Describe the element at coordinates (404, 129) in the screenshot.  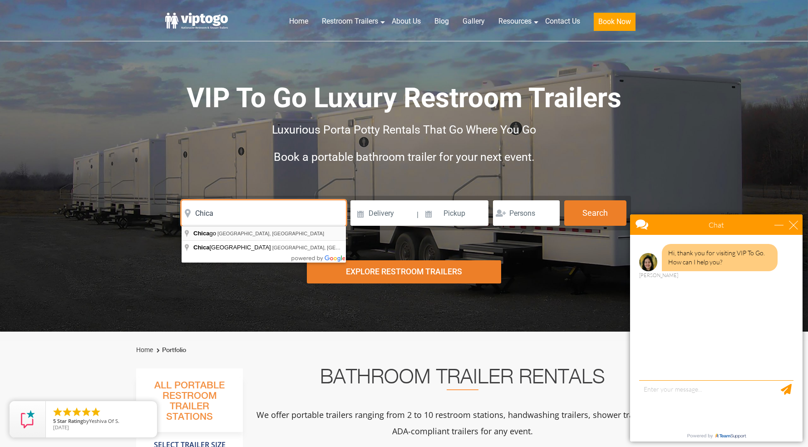
I see `span: Luxurious Porta Potty Rentals That Go Where You Go` at that location.